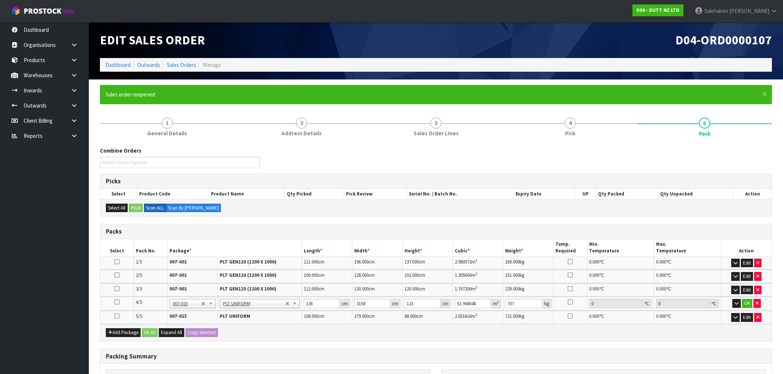  Describe the element at coordinates (118, 194) in the screenshot. I see `th: Select` at that location.